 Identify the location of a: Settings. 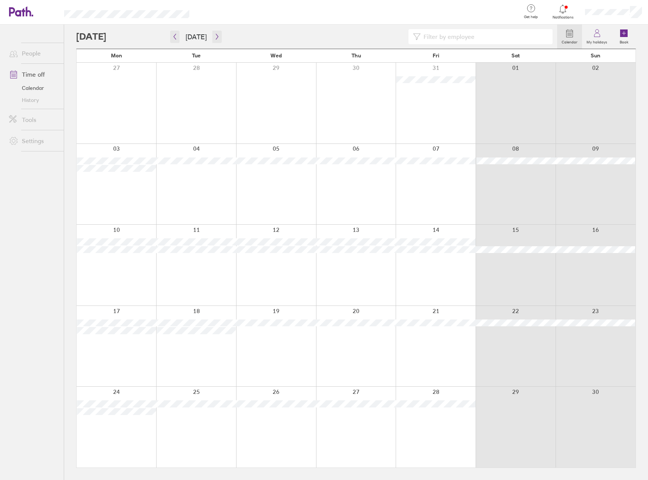
(33, 141).